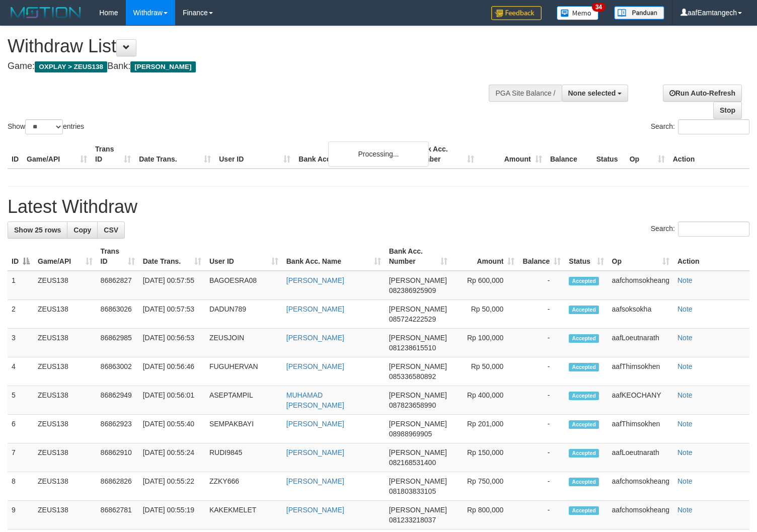 Image resolution: width=757 pixels, height=532 pixels. Describe the element at coordinates (37, 230) in the screenshot. I see `a: Show 25 rows` at that location.